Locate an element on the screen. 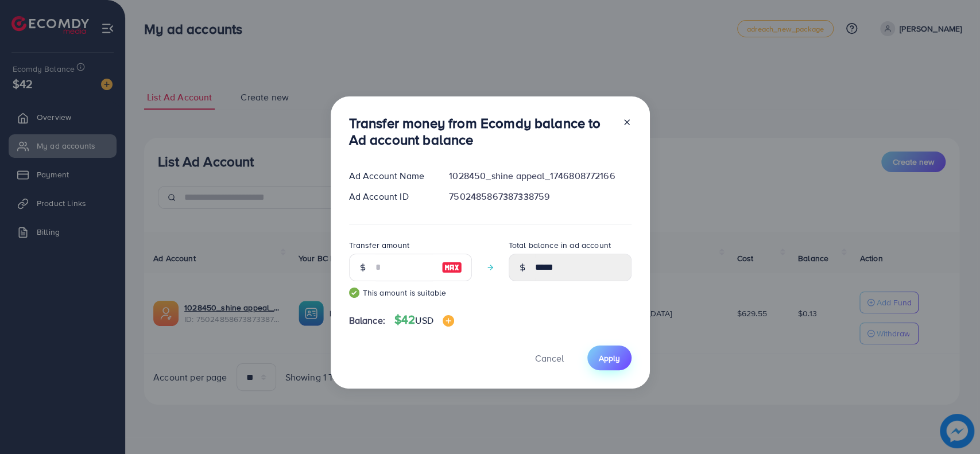 The width and height of the screenshot is (980, 454). div: Ad Account ID is located at coordinates (390, 196).